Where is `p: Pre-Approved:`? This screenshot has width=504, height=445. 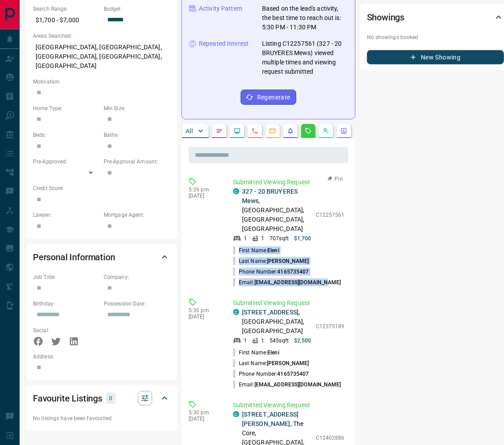 p: Pre-Approved: is located at coordinates (66, 162).